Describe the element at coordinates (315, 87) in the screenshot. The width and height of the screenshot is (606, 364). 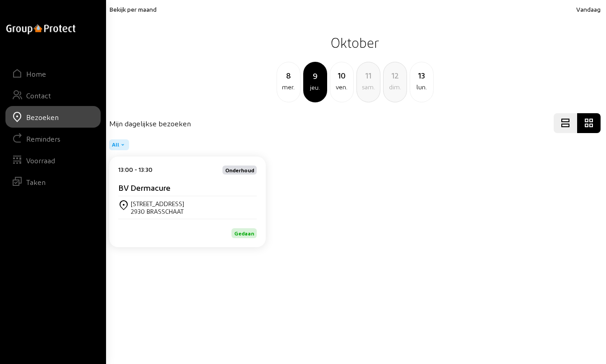
I see `div: jeu.` at that location.